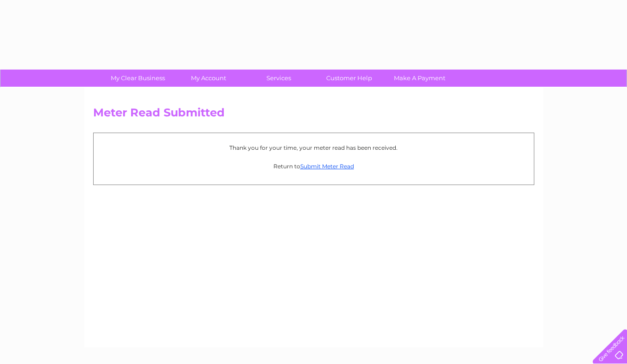 This screenshot has height=364, width=627. What do you see at coordinates (279, 78) in the screenshot?
I see `a: Services` at bounding box center [279, 78].